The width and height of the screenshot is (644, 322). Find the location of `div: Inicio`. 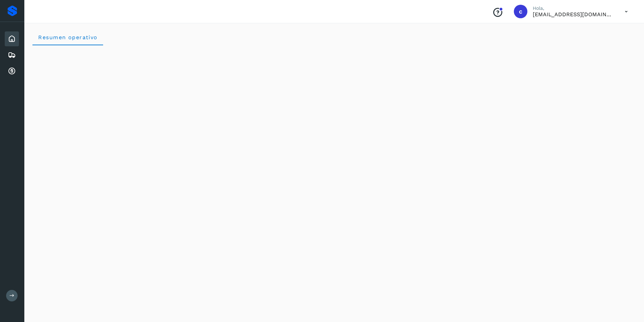

div: Inicio is located at coordinates (12, 39).